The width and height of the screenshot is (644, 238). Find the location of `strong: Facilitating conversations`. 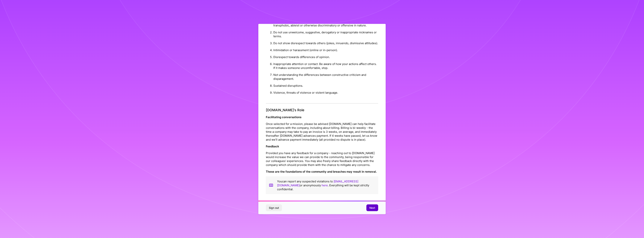

strong: Facilitating conversations is located at coordinates (284, 117).